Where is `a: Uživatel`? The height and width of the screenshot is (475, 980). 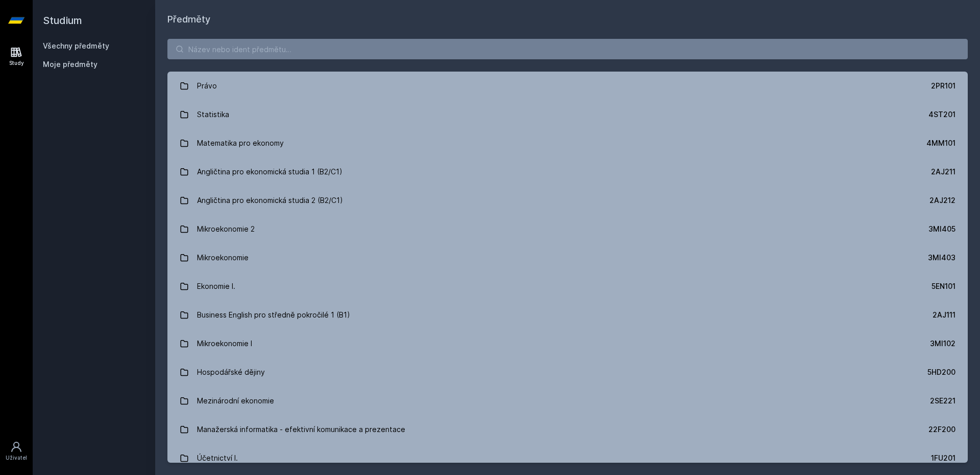 a: Uživatel is located at coordinates (16, 451).